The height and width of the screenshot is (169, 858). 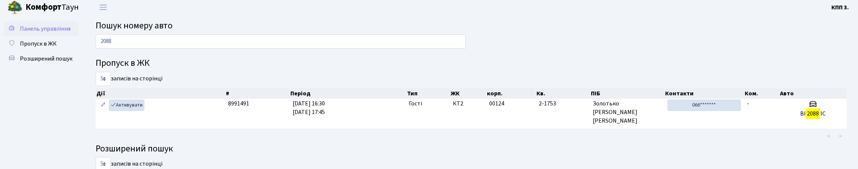 I want to click on select: записів на сторінці, so click(x=103, y=79).